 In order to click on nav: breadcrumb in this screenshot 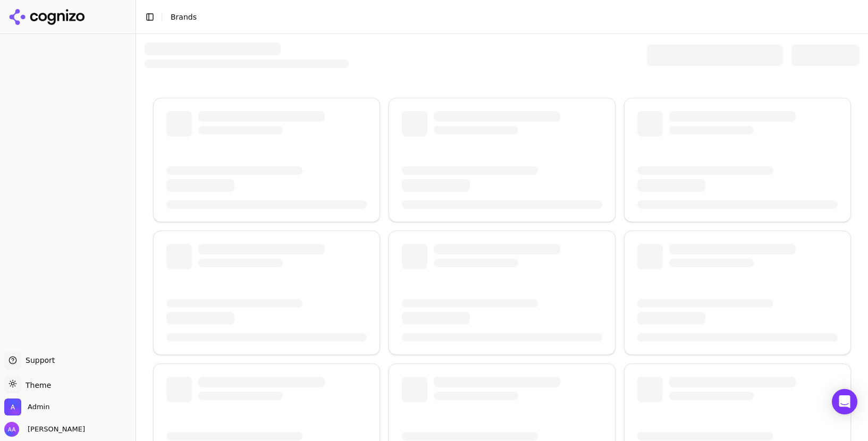, I will do `click(183, 17)`.